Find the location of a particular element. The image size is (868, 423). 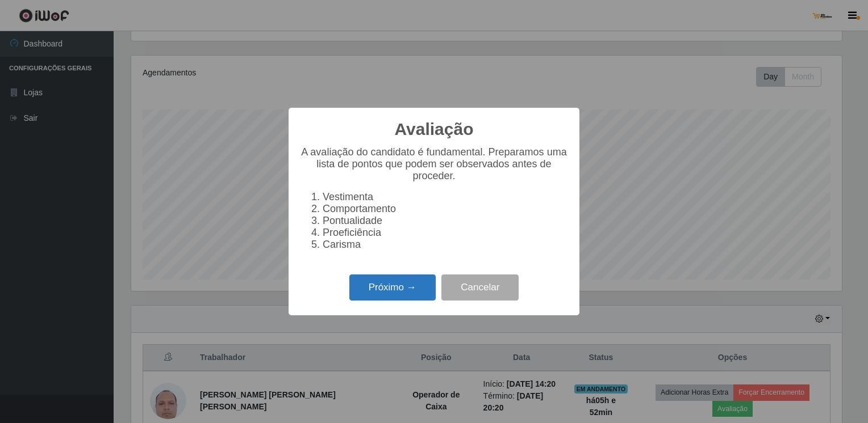

li: Pontualidade is located at coordinates (445, 221).